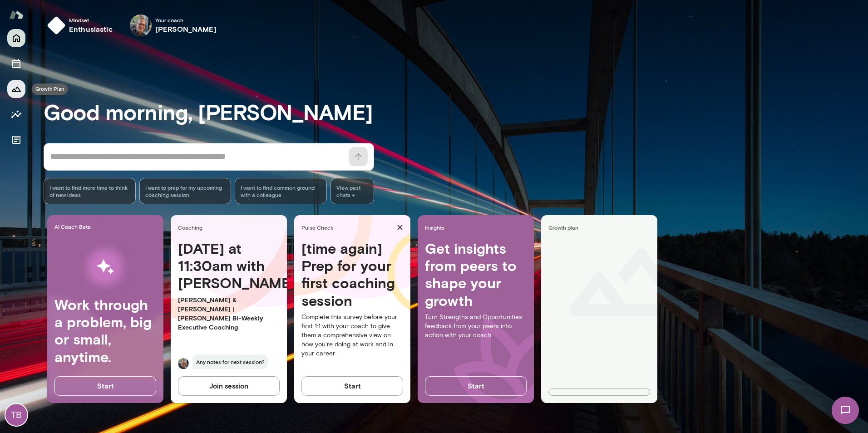 This screenshot has height=433, width=868. I want to click on h4: Work through a problem, big or small, anytime., so click(105, 331).